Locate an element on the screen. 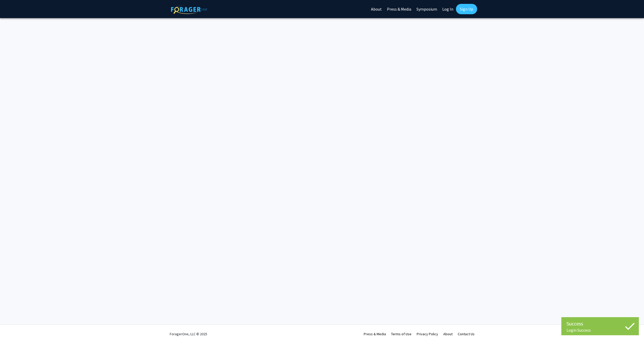  a: About is located at coordinates (448, 334).